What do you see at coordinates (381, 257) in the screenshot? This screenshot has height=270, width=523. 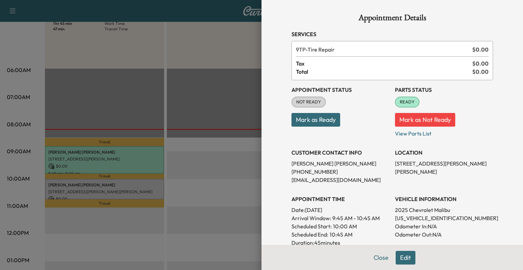 I see `button: Close` at bounding box center [381, 257].